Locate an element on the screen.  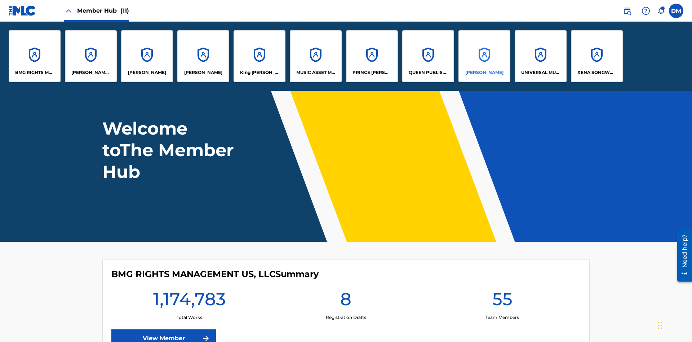
p: Team Members is located at coordinates (502, 317).